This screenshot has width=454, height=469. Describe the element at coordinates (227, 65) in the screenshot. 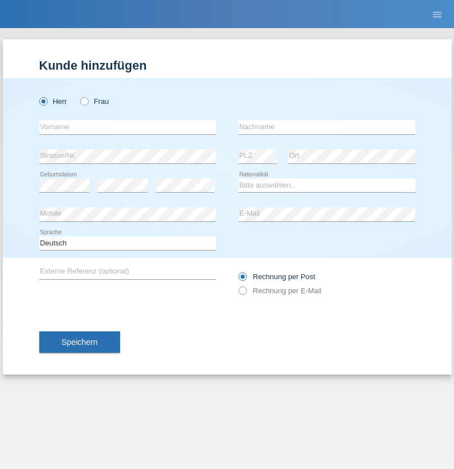

I see `h1: Kunde hinzufügen` at that location.